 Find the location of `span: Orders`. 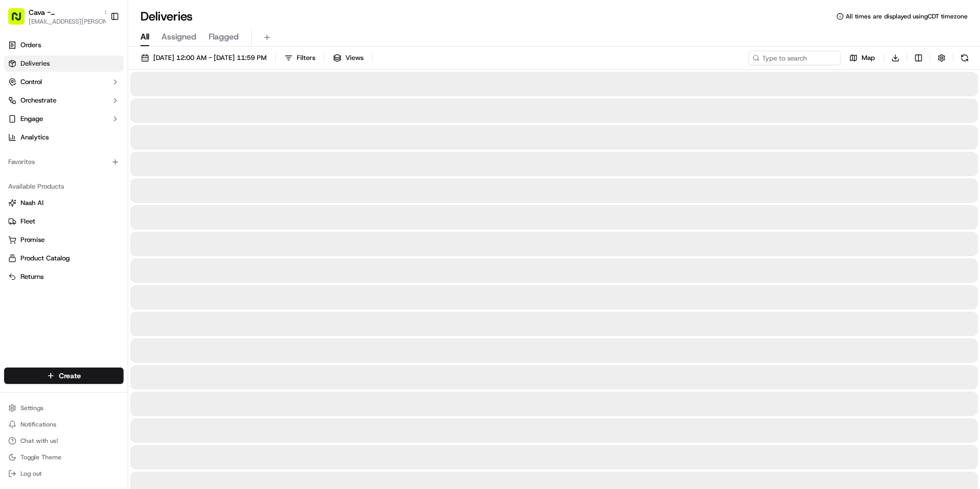

span: Orders is located at coordinates (31, 45).